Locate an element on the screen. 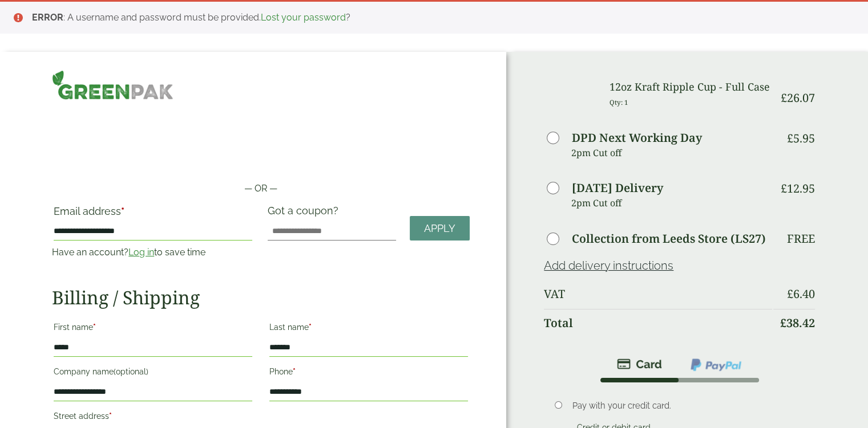 The height and width of the screenshot is (428, 868). bdi: 5.95 is located at coordinates (800, 138).